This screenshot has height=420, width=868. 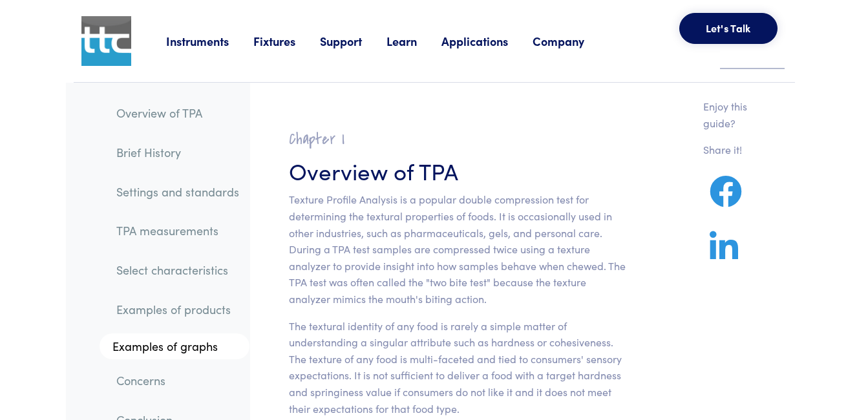 I want to click on p: The textural identity of any food is rarely a simple matter of understanding a singular attribute..., so click(x=457, y=368).